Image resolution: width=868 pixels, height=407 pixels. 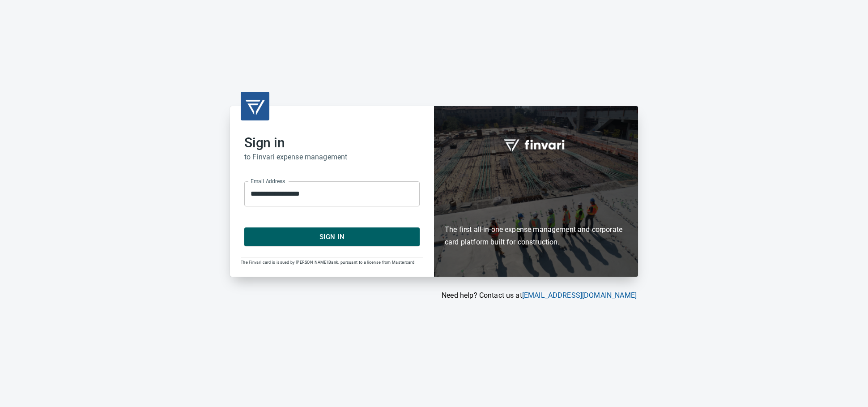 I want to click on button: Sign In, so click(x=332, y=237).